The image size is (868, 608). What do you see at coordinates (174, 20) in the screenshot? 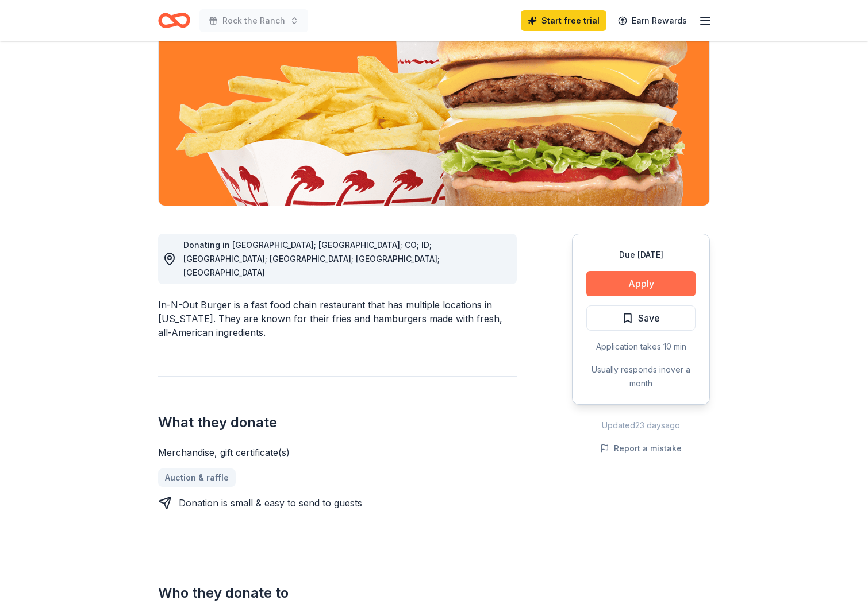
I see `a: Home` at bounding box center [174, 20].